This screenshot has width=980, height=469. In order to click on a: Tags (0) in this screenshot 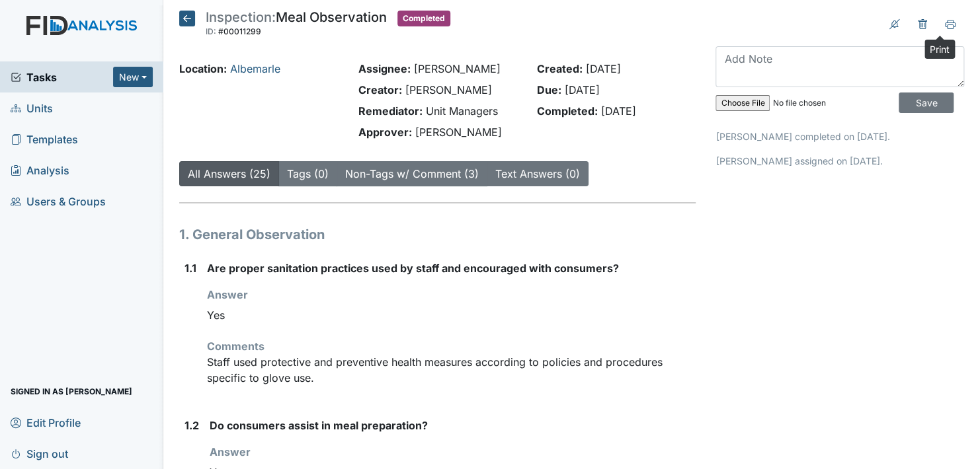, I will do `click(308, 173)`.